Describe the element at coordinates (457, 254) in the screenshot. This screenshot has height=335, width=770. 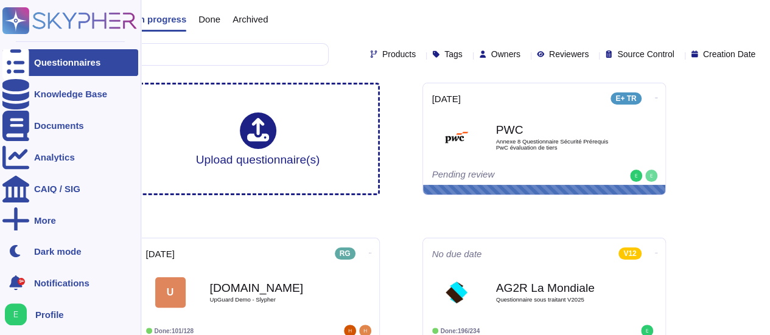
I see `span: No due date` at that location.